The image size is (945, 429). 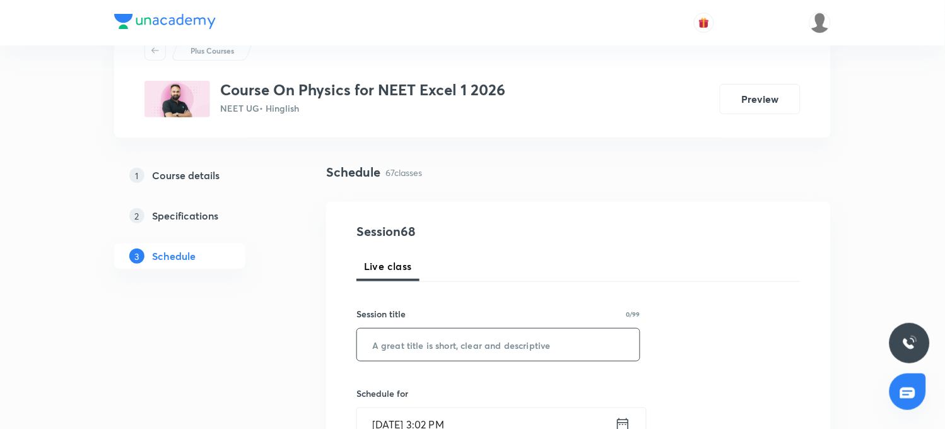 I want to click on h5: Course details, so click(x=185, y=175).